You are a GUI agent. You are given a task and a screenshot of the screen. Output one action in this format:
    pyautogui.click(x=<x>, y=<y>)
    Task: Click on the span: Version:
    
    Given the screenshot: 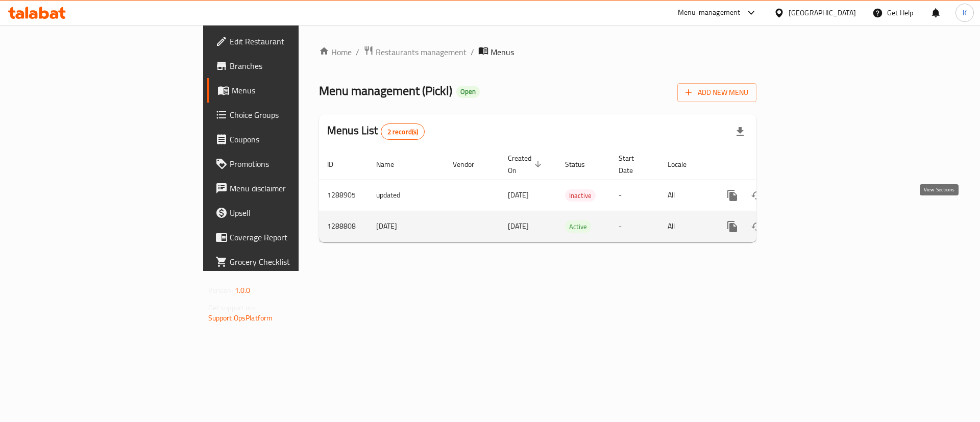 What is the action you would take?
    pyautogui.click(x=220, y=290)
    